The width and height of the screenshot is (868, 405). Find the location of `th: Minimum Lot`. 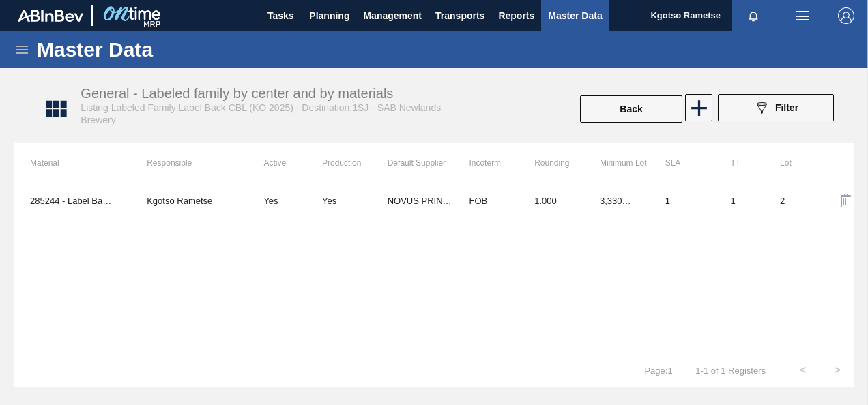

th: Minimum Lot is located at coordinates (616, 163).